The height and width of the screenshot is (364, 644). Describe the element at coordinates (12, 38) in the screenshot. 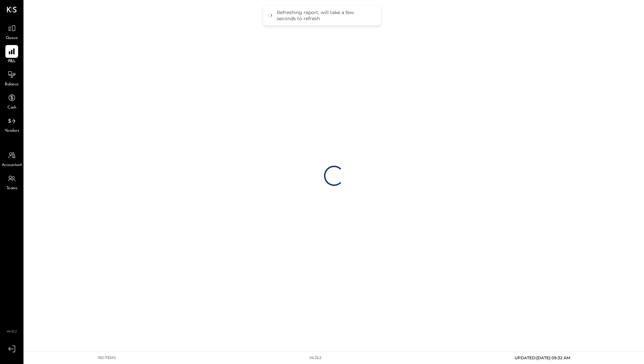

I see `span: Queue` at that location.